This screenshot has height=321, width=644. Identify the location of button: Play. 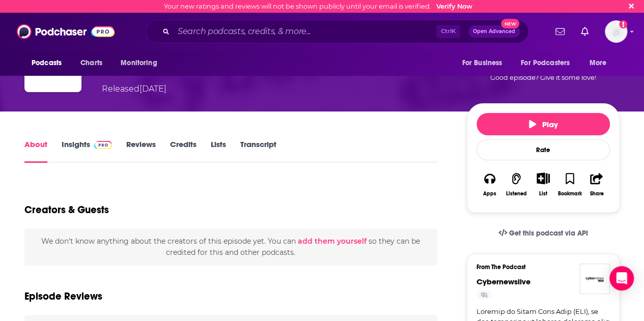
(543, 124).